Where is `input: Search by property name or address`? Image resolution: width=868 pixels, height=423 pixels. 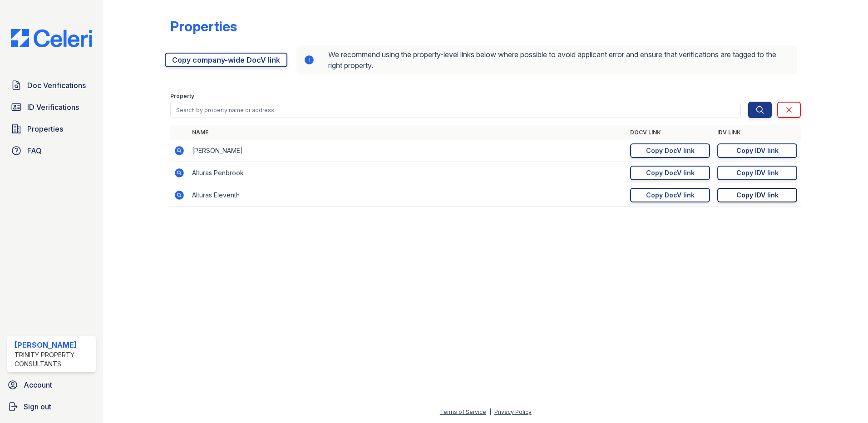
input: Search by property name or address is located at coordinates (455, 110).